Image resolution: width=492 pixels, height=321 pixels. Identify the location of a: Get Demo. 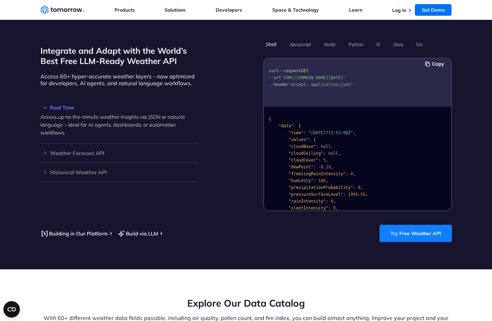
(433, 10).